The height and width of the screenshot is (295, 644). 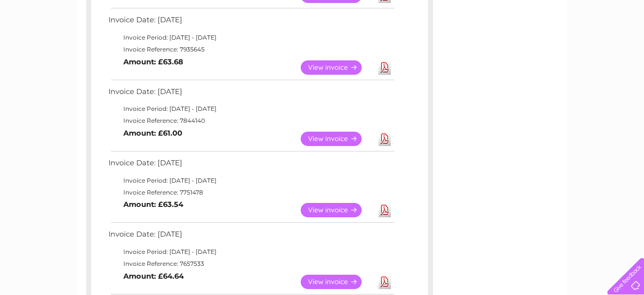 What do you see at coordinates (623, 46) in the screenshot?
I see `a: Log out` at bounding box center [623, 46].